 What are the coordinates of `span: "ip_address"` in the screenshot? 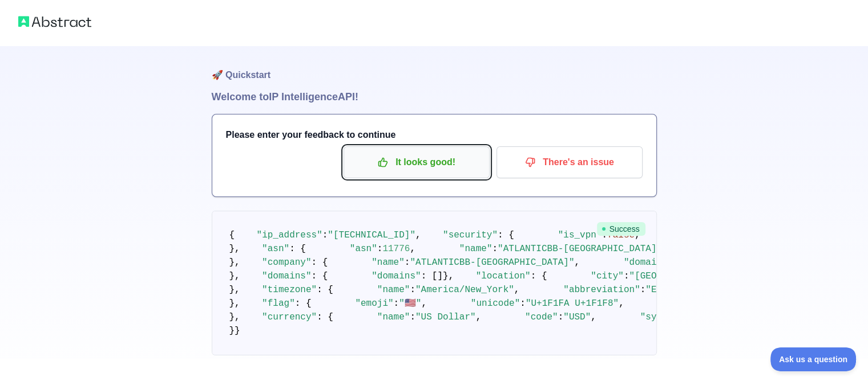 It's located at (290, 235).